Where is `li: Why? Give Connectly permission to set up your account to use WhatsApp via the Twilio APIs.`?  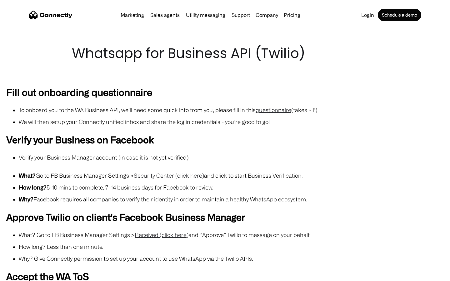 li: Why? Give Connectly permission to set up your account to use WhatsApp via the Twilio APIs. is located at coordinates (231, 259).